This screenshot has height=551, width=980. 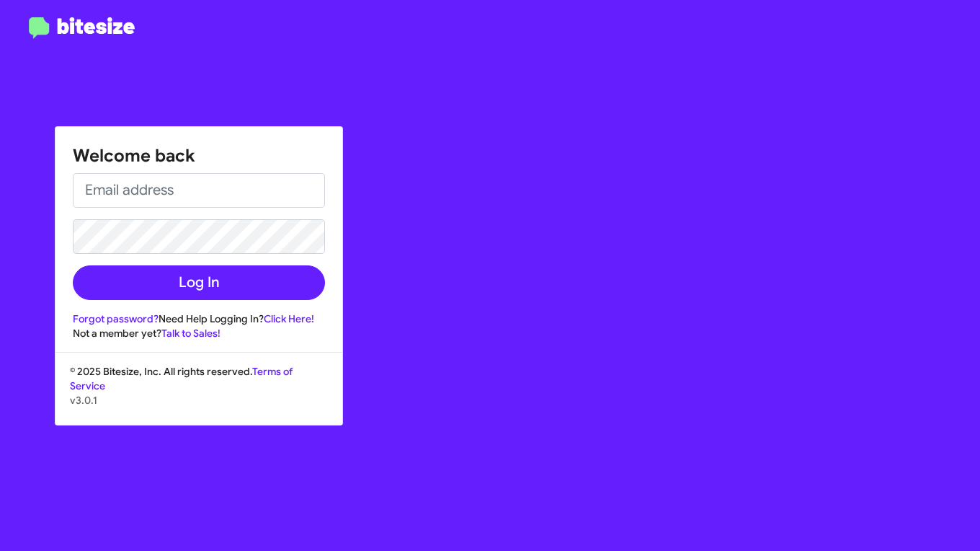 I want to click on input: Email address, so click(x=199, y=190).